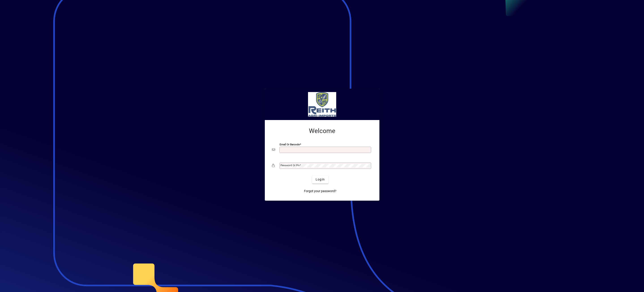  What do you see at coordinates (320, 191) in the screenshot?
I see `span: Forgot your password?` at bounding box center [320, 191].